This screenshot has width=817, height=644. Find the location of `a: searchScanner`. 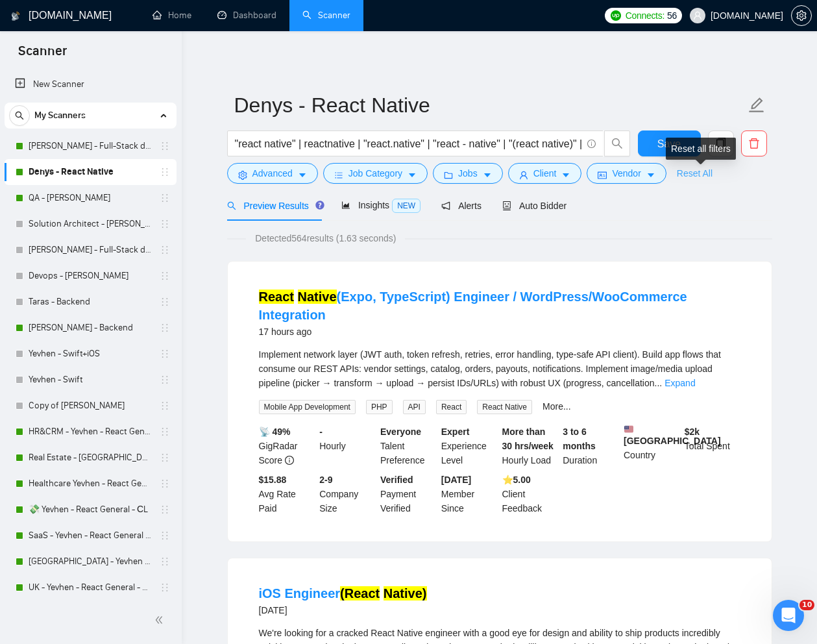

a: searchScanner is located at coordinates (326, 15).